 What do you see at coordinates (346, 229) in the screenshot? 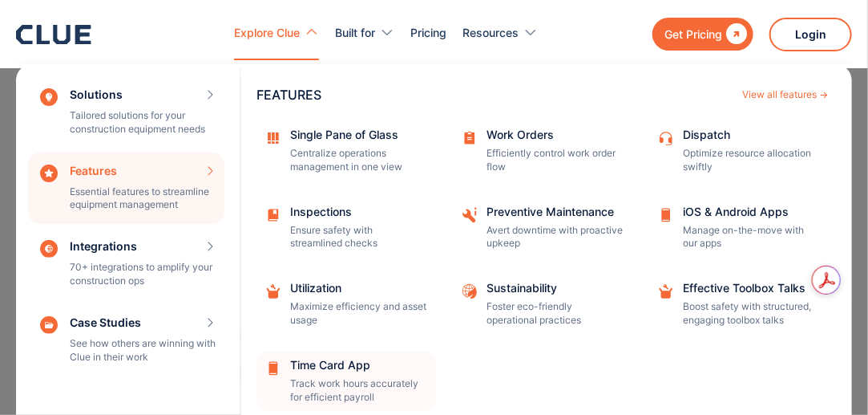
I see `a: InspectionsEnsure safety with streamlined checks` at bounding box center [346, 229].